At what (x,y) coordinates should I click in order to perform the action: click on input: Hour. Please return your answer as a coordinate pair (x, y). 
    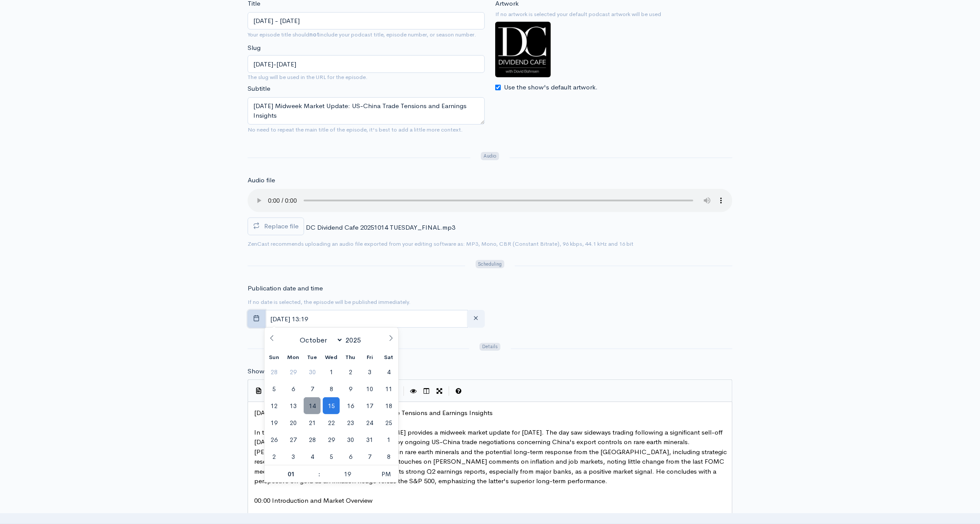
    Looking at the image, I should click on (291, 474).